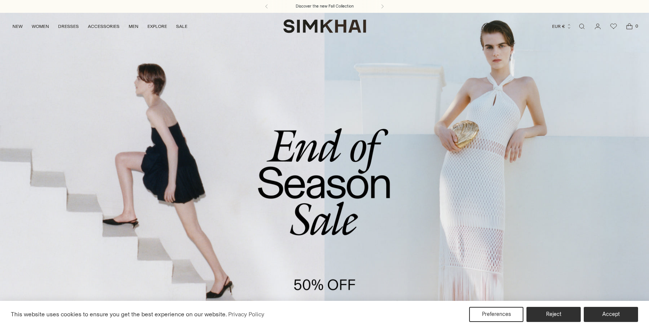 The height and width of the screenshot is (328, 649). Describe the element at coordinates (598, 26) in the screenshot. I see `a: Go to the account page` at that location.